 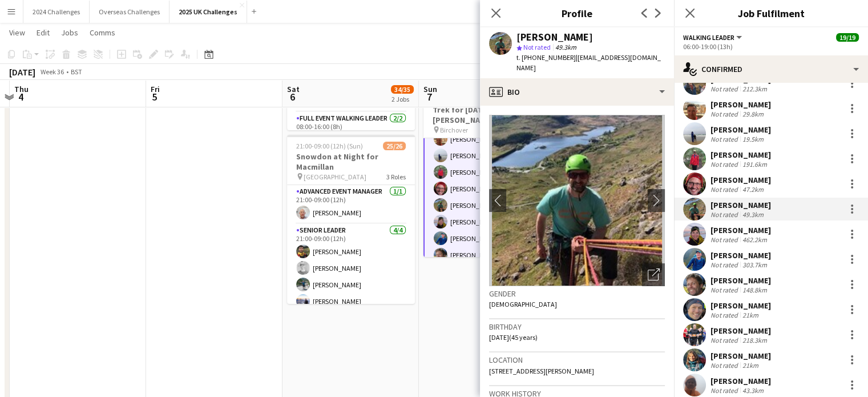 I want to click on span: 19/19, so click(x=847, y=37).